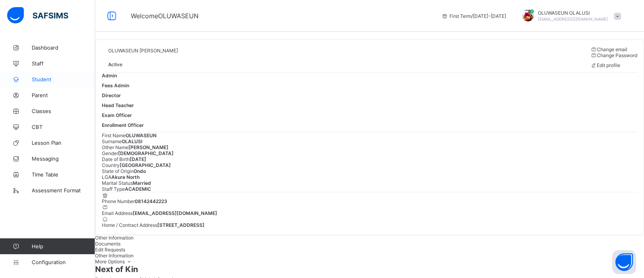  Describe the element at coordinates (117, 115) in the screenshot. I see `span: Exam Officer` at that location.